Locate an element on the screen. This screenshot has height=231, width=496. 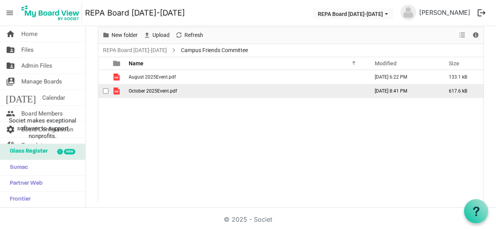
span: menu is located at coordinates (10, 13).